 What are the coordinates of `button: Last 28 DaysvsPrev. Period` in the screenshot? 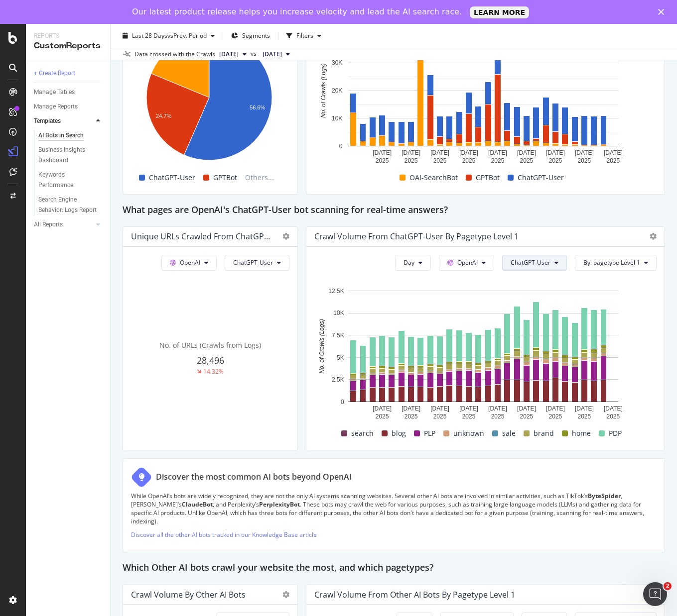 It's located at (168, 36).